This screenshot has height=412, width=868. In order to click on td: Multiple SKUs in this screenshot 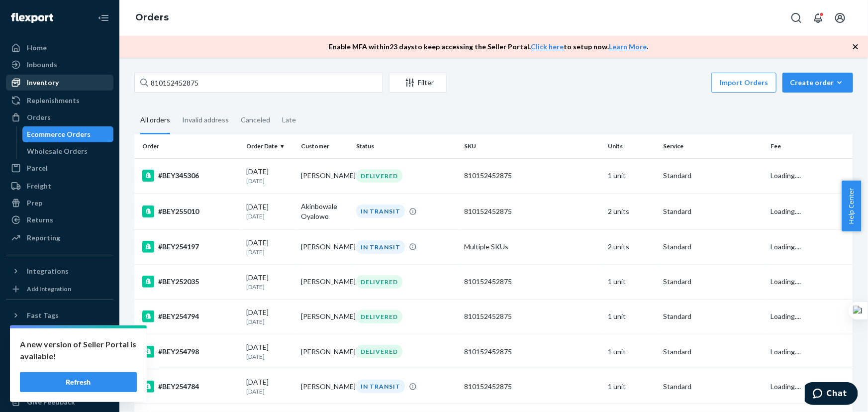, I will do `click(532, 247)`.